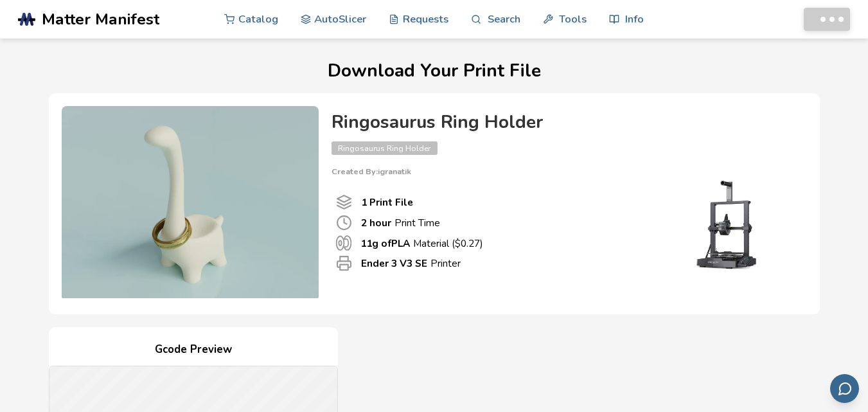 This screenshot has width=868, height=412. I want to click on p: Created By: igranatik, so click(563, 172).